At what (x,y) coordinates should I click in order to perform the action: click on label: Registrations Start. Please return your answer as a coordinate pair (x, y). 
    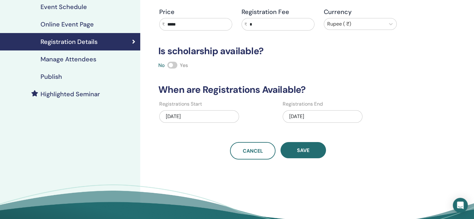
    Looking at the image, I should click on (180, 104).